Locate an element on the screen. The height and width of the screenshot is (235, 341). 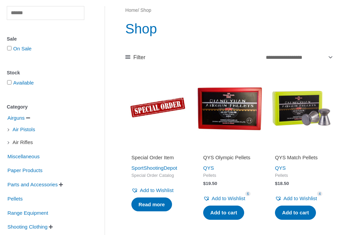
span: Miscellaneous is located at coordinates (23, 157).